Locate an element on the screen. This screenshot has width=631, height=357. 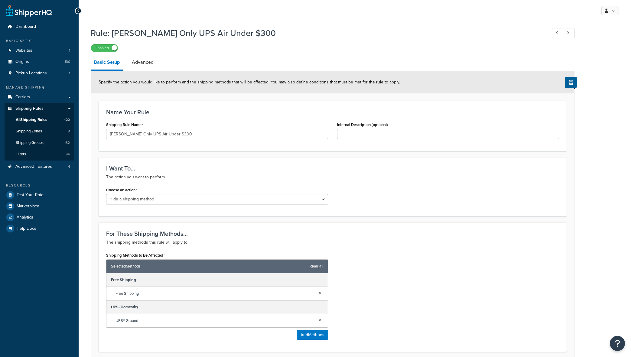
p: The action you want to perform. is located at coordinates (333, 177).